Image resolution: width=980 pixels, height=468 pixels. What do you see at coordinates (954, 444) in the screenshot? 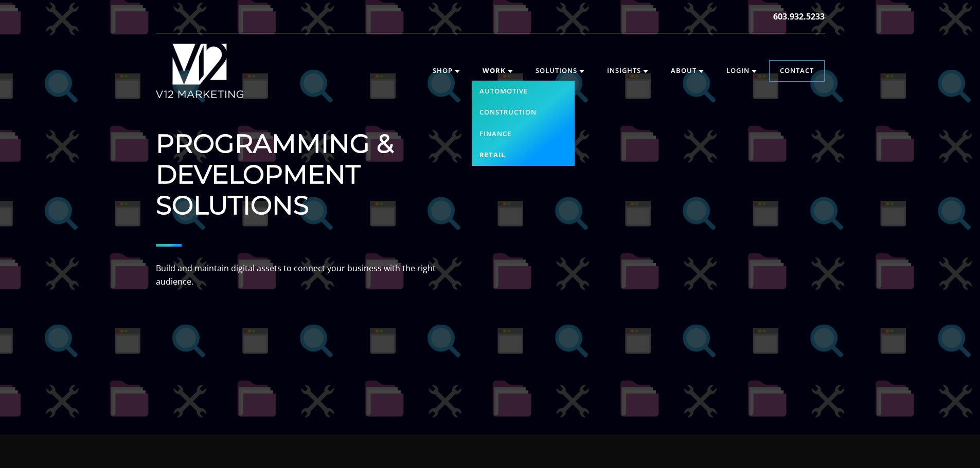
I see `div: Chat Widget` at bounding box center [954, 444].